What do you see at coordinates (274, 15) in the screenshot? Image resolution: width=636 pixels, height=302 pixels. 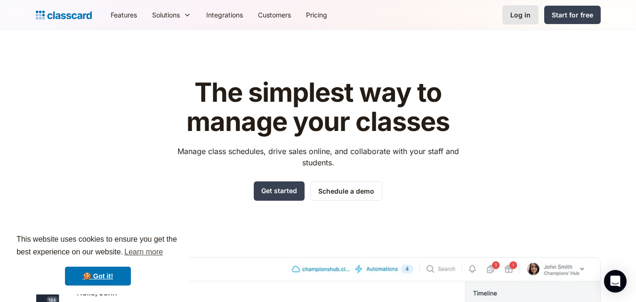 I see `a: Customers` at bounding box center [274, 15].